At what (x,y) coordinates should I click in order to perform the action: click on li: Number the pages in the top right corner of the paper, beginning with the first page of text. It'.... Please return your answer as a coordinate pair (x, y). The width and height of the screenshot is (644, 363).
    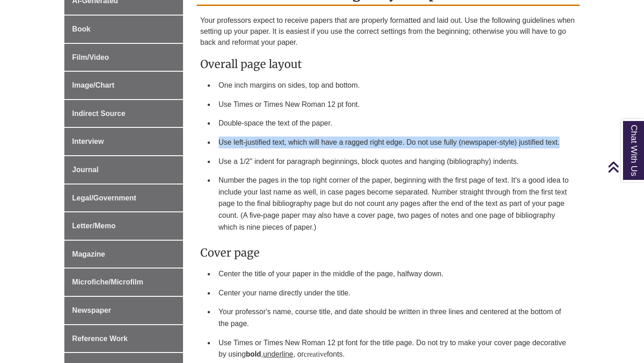
    Looking at the image, I should click on (395, 204).